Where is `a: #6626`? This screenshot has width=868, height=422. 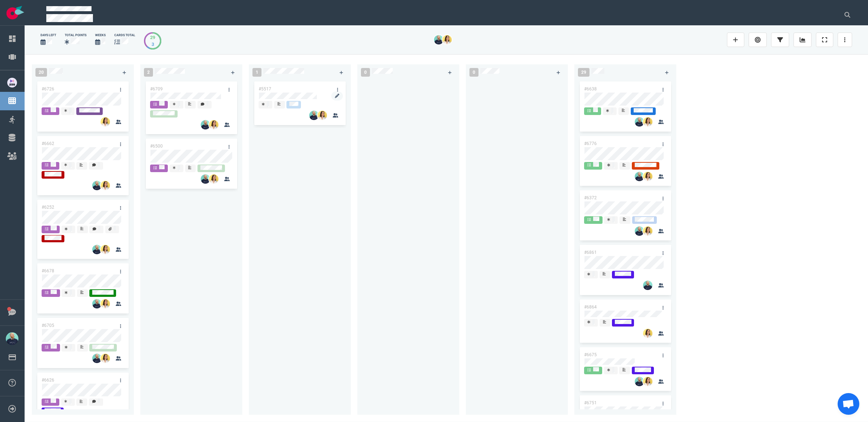
a: #6626 is located at coordinates (48, 380).